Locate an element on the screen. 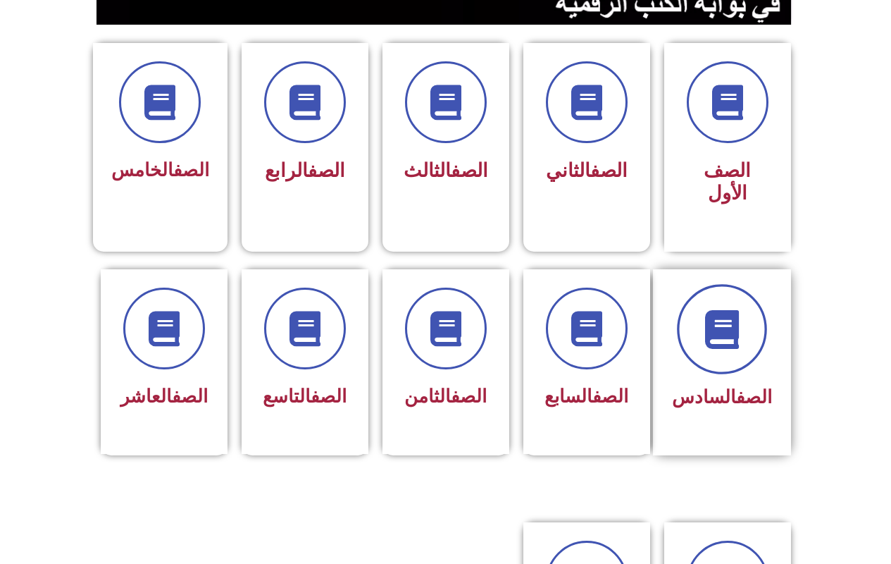  span: الخامس is located at coordinates (160, 170).